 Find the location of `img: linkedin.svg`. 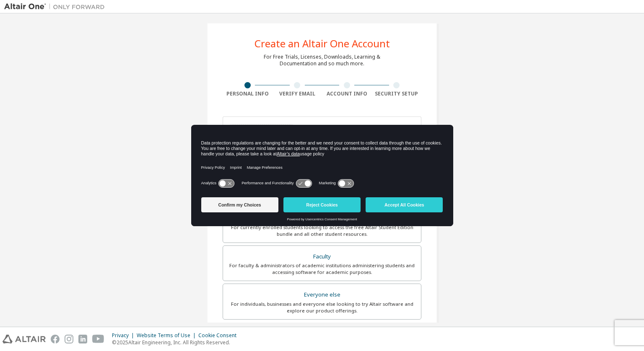

img: linkedin.svg is located at coordinates (82, 339).